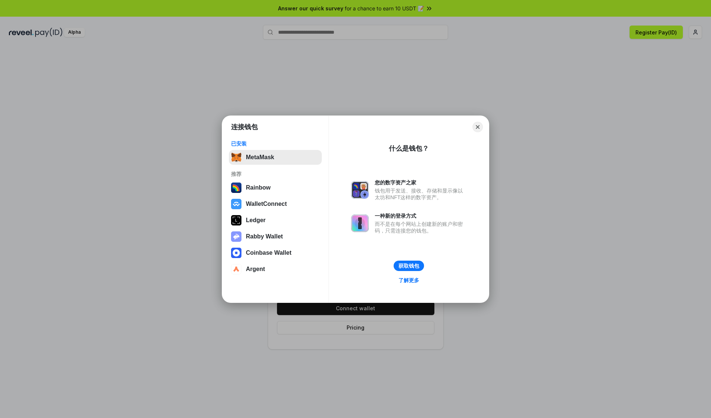 This screenshot has height=418, width=711. I want to click on div: 钱包用于发送、接收、存储和显示像以太坊和NFT这样的数字资产。, so click(421, 194).